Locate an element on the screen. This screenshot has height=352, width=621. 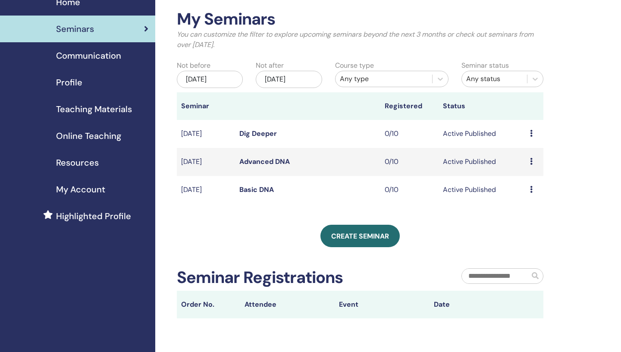
h2: Seminar Registrations is located at coordinates (260, 278).